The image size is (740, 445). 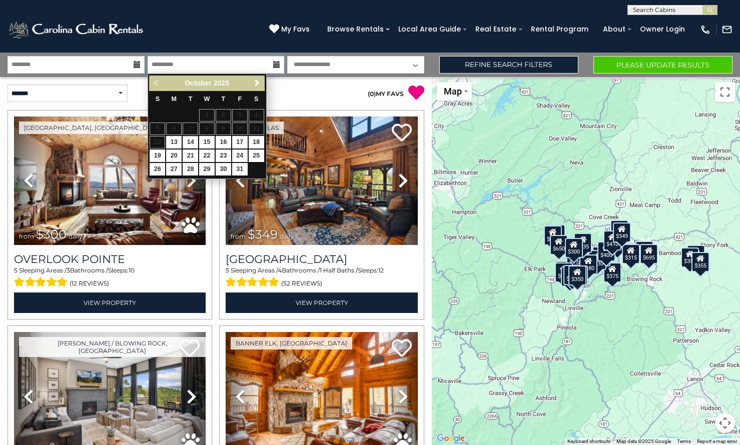 What do you see at coordinates (207, 142) in the screenshot?
I see `a: 15` at bounding box center [207, 142].